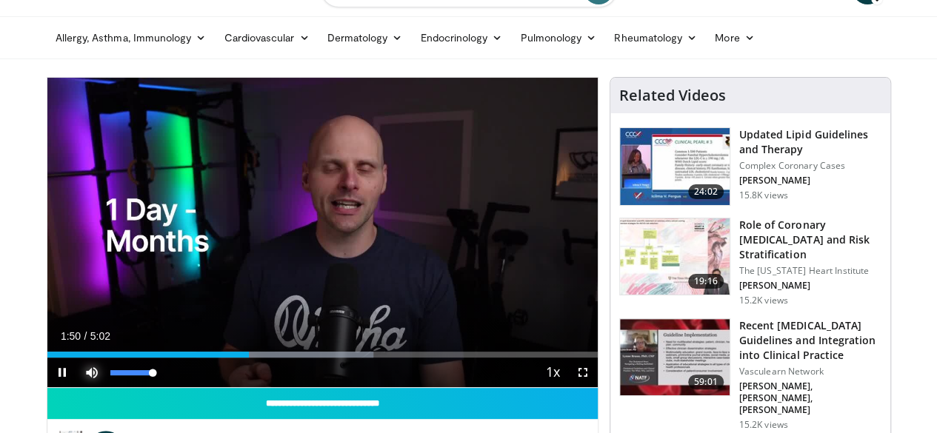 The width and height of the screenshot is (937, 433). I want to click on span: 5:02, so click(100, 336).